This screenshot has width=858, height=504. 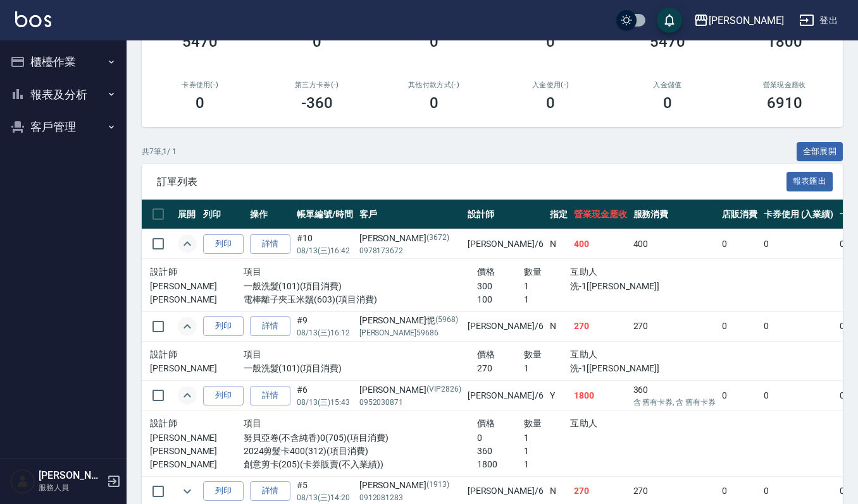 What do you see at coordinates (33, 19) in the screenshot?
I see `img: Logo` at bounding box center [33, 19].